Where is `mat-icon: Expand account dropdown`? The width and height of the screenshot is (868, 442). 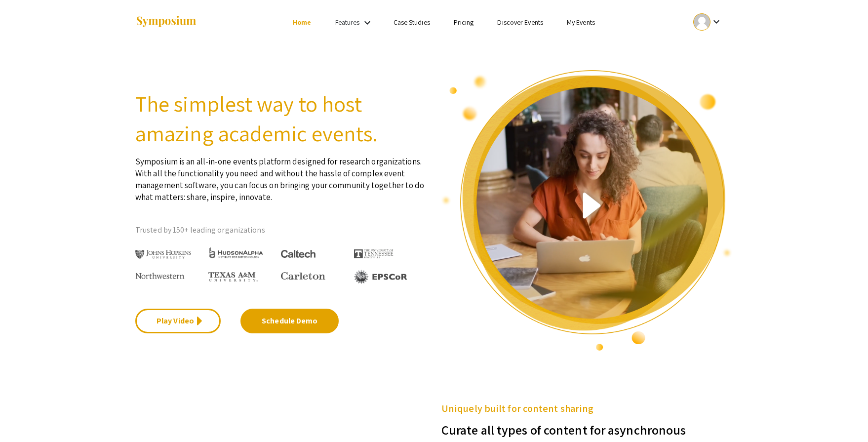 mat-icon: Expand account dropdown is located at coordinates (717, 22).